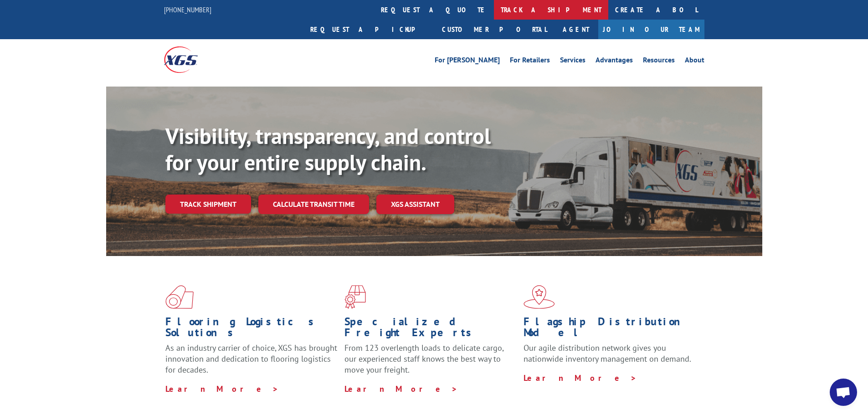 The image size is (868, 415). I want to click on img: xgs-icon-focused-on-flooring-red, so click(355, 297).